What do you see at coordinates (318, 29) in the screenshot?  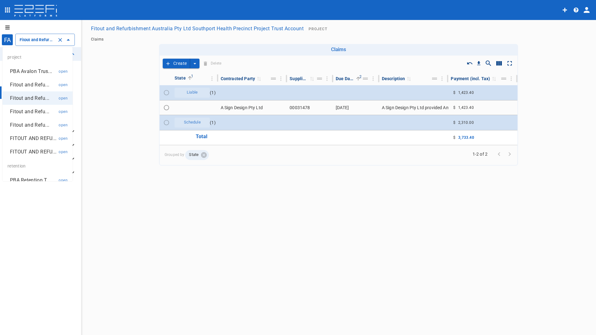 I see `span: Project` at bounding box center [318, 29].